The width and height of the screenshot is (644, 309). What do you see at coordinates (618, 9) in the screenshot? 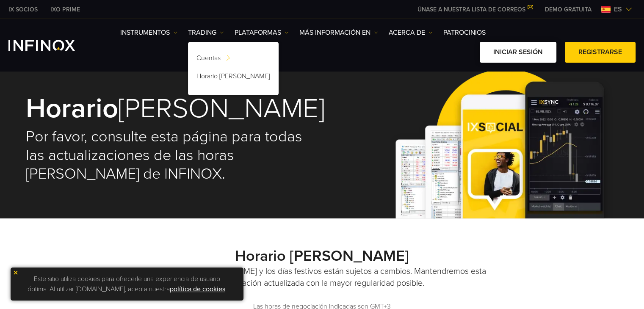
I see `span: es` at bounding box center [618, 9].